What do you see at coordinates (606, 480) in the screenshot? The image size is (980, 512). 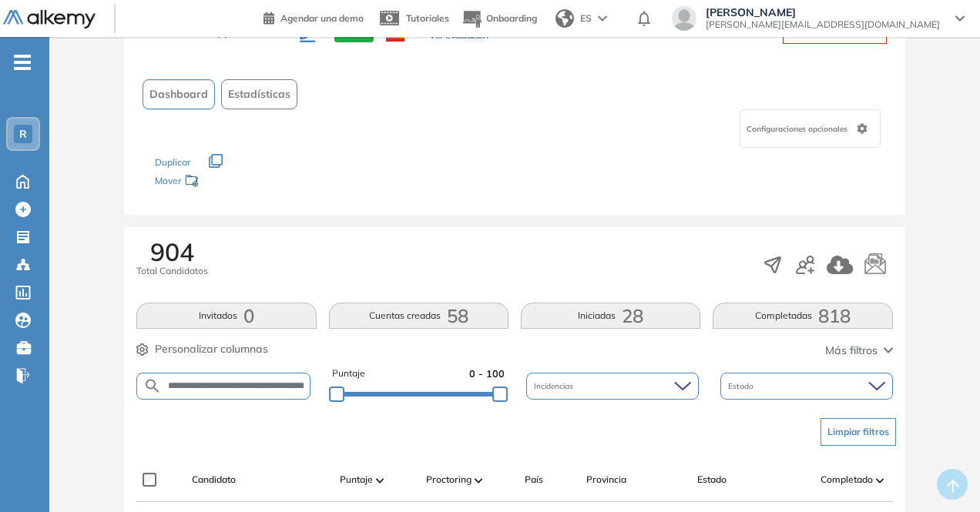 I see `span: Provincia` at bounding box center [606, 480].